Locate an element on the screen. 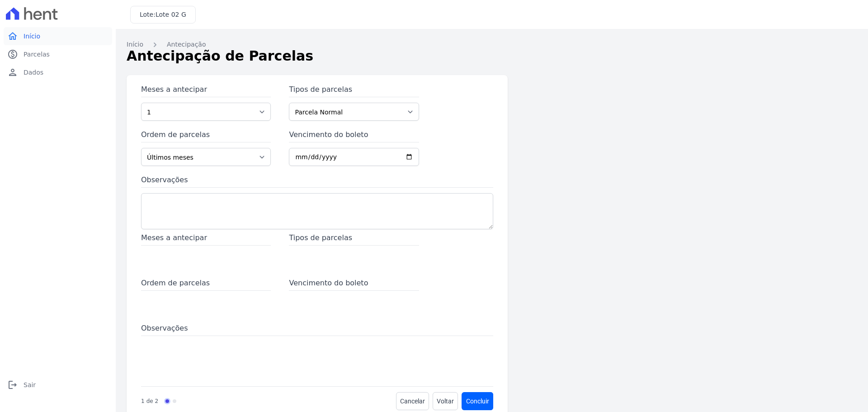  a: Início is located at coordinates (135, 44).